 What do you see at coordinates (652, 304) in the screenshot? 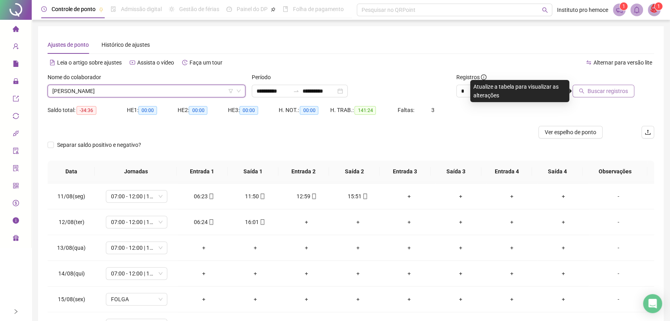
I see `div: Open Intercom Messenger` at bounding box center [652, 304].